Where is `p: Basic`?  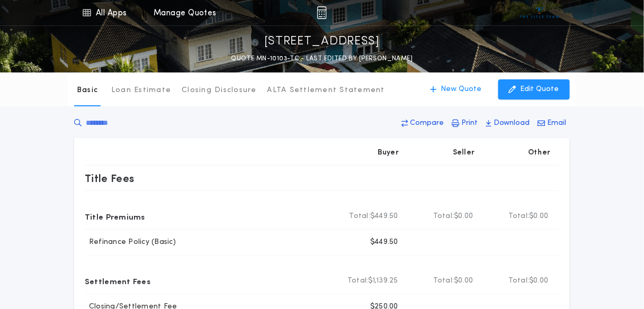 p: Basic is located at coordinates (87, 91).